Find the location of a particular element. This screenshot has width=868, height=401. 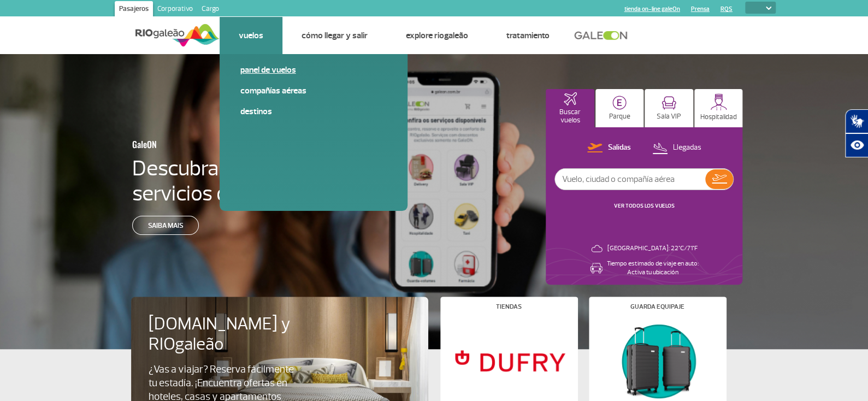

p: Sala VIP is located at coordinates (668, 116).